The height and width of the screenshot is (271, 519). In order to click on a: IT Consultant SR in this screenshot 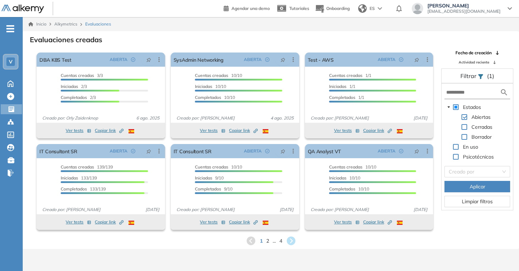, I will do `click(192, 151)`.